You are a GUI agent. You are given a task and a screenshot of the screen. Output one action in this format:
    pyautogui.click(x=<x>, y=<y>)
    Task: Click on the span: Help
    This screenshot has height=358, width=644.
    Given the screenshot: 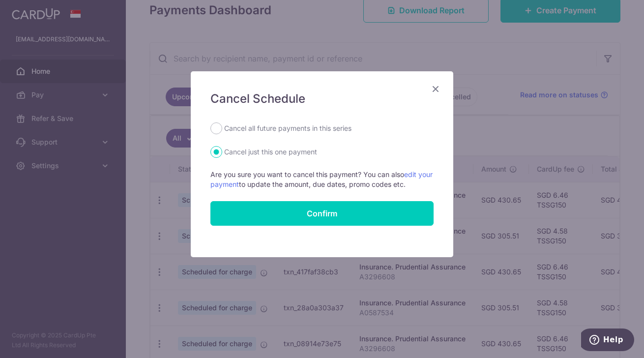 What is the action you would take?
    pyautogui.click(x=32, y=11)
    